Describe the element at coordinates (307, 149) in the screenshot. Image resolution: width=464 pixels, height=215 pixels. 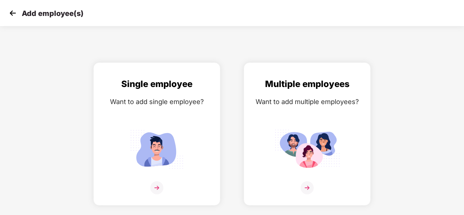
I see `img: svg+xml;base64,PHN2ZyB4bWxucz0iaHR0cDovL3d3dy53My5vcmcvMjAwMC9zdmciIGlkPSJNdWx0aXBsZV9lbXBsb3llZS...` at that location.